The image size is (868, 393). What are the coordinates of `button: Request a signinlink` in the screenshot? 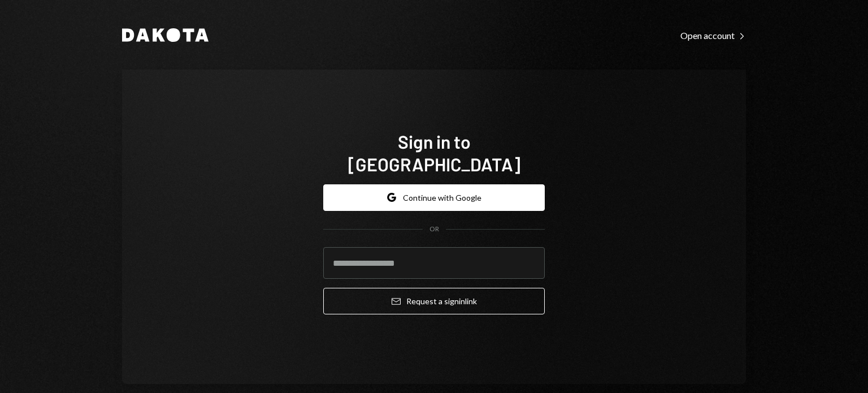 It's located at (434, 301).